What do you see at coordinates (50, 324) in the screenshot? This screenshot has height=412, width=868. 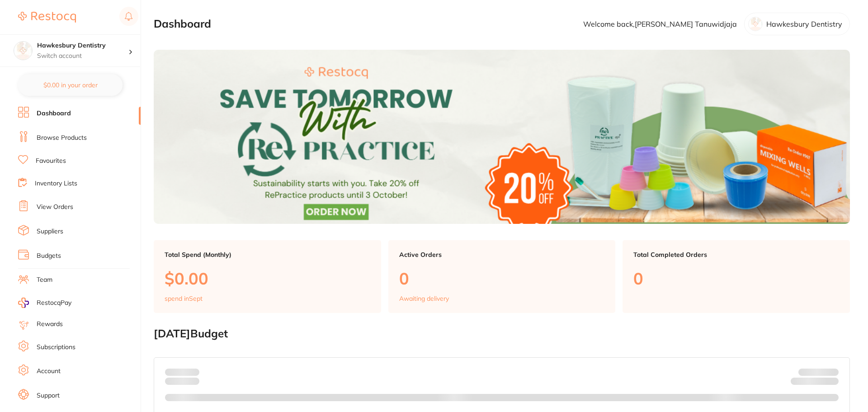 I see `a: Rewards` at bounding box center [50, 324].